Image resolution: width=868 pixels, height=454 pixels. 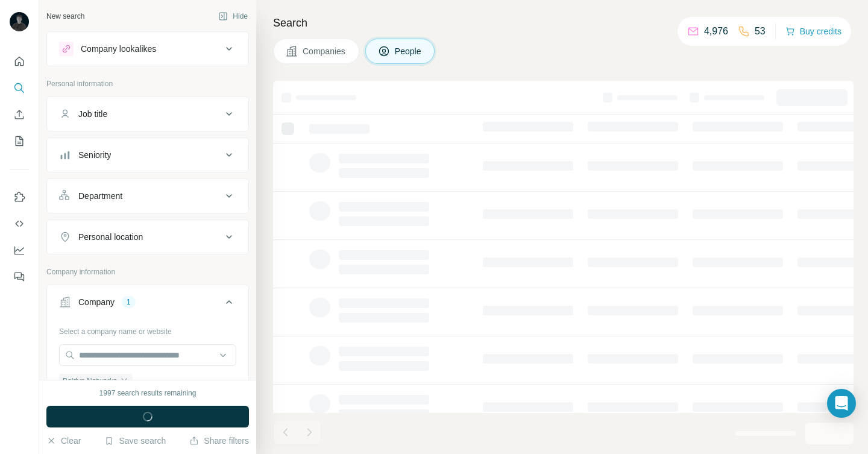 What do you see at coordinates (841, 404) in the screenshot?
I see `div: Open Intercom Messenger` at bounding box center [841, 404].